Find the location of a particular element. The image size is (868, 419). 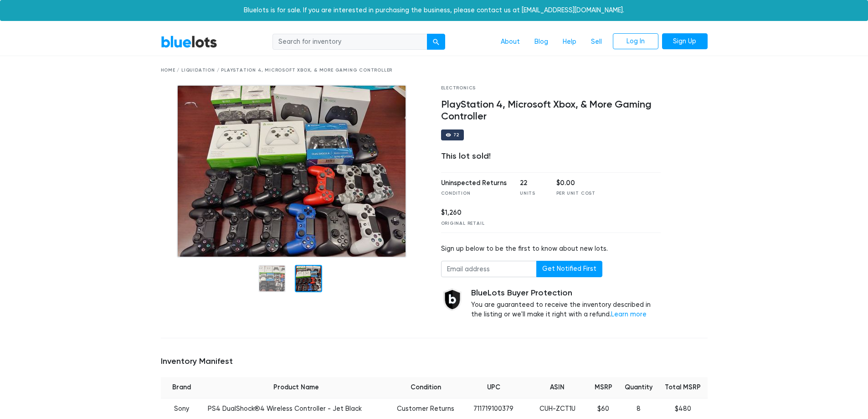

a: Log In is located at coordinates (635, 41).